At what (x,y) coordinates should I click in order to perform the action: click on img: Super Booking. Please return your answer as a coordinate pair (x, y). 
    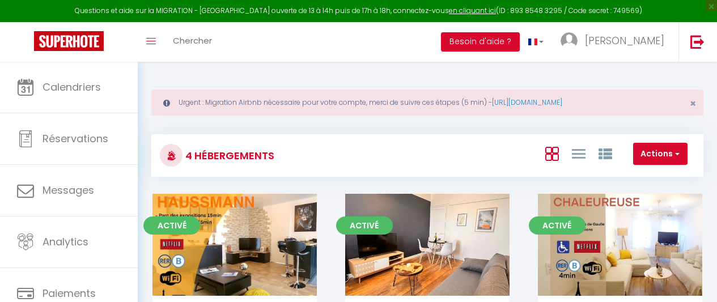
    Looking at the image, I should click on (69, 41).